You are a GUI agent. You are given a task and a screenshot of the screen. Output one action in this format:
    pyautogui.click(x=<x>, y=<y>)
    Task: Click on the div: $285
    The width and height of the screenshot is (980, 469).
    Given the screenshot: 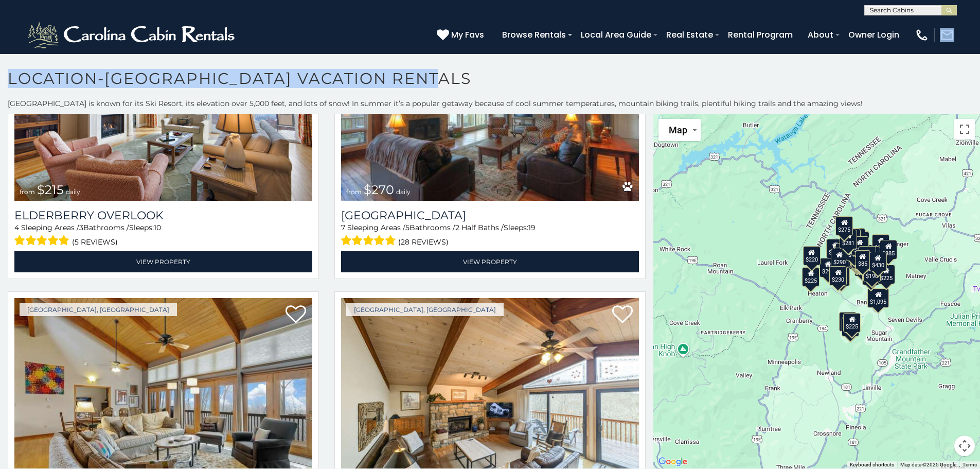 What is the action you would take?
    pyautogui.click(x=841, y=276)
    